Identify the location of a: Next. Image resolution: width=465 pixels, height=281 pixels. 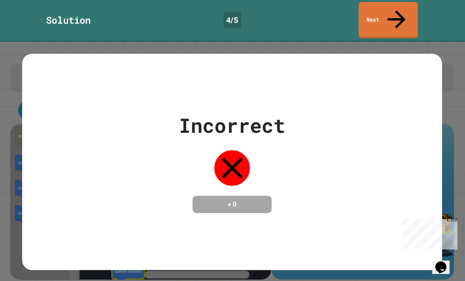
(388, 20).